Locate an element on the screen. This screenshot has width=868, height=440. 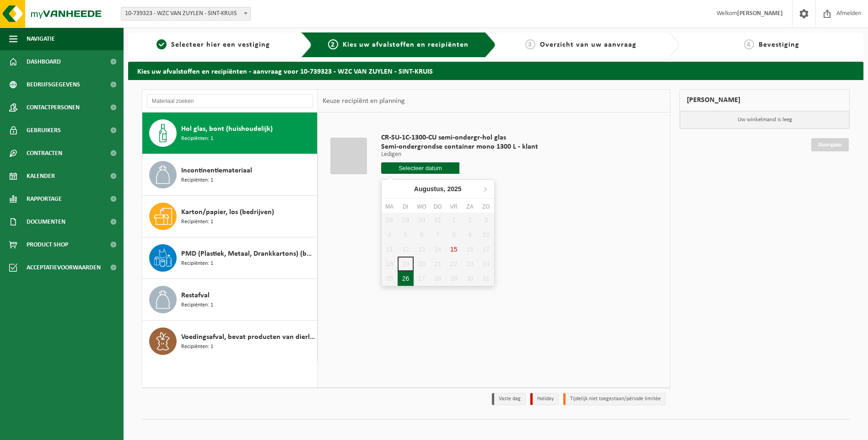
div: Keuze recipiënt en planning is located at coordinates (364, 101).